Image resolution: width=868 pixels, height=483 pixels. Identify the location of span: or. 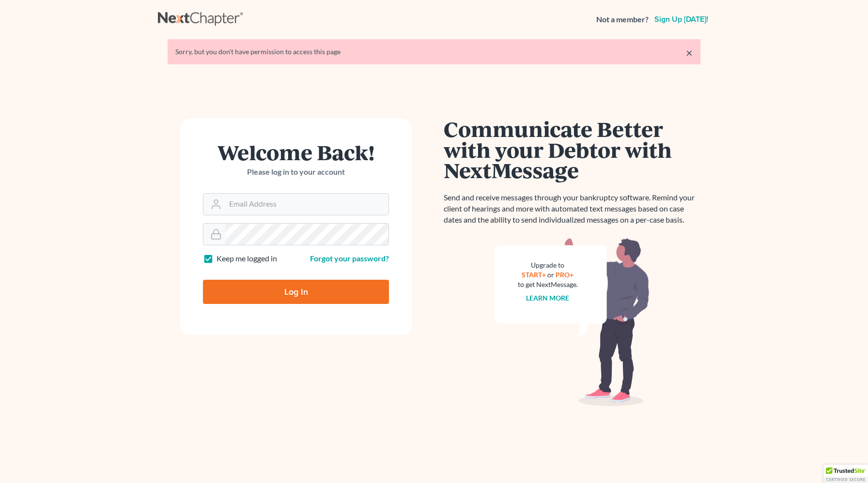
(551, 274).